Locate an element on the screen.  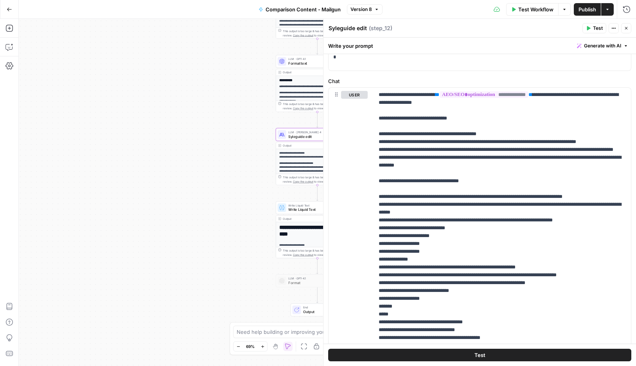
button: Publish is located at coordinates (587, 9).